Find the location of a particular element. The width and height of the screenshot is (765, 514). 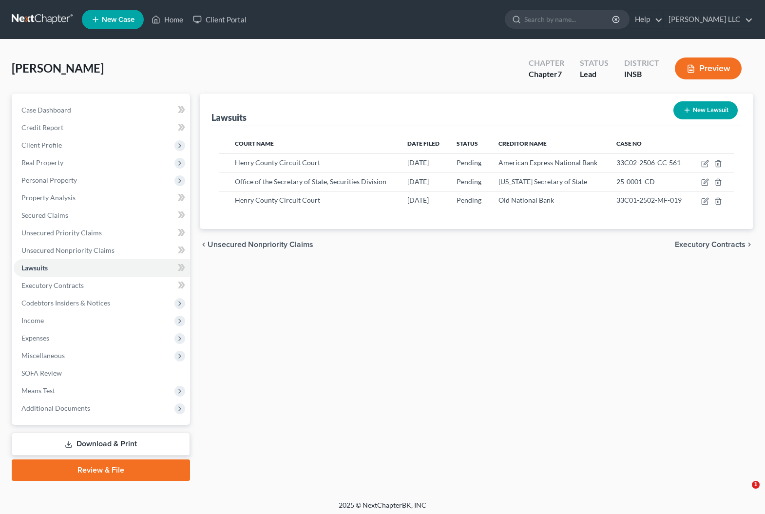

a: Case Dashboard is located at coordinates (102, 110).